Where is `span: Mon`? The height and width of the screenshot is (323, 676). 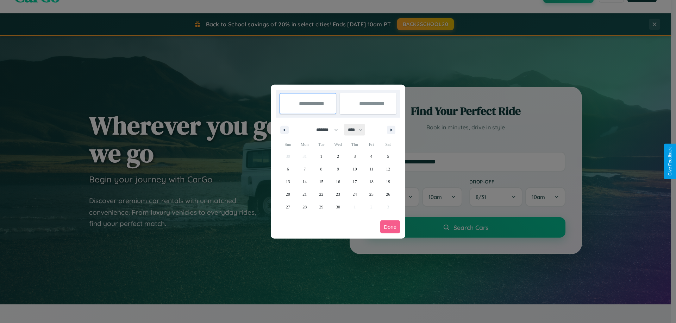
span: Mon is located at coordinates (304, 145).